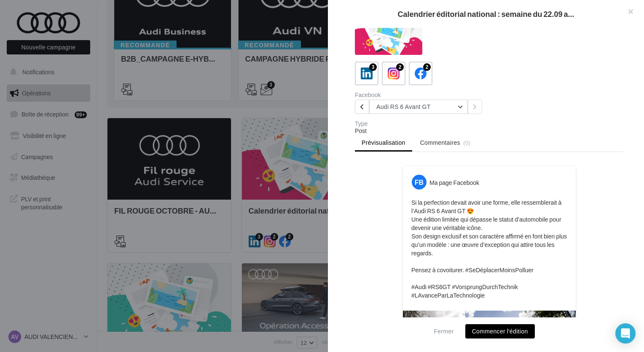 The width and height of the screenshot is (644, 352). Describe the element at coordinates (489, 124) in the screenshot. I see `div: Type` at that location.